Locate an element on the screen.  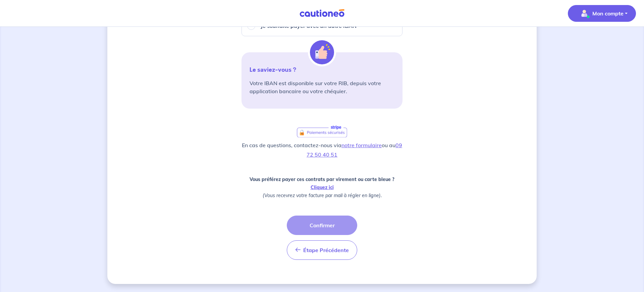
img: illu_alert_hand.svg is located at coordinates (322, 52).